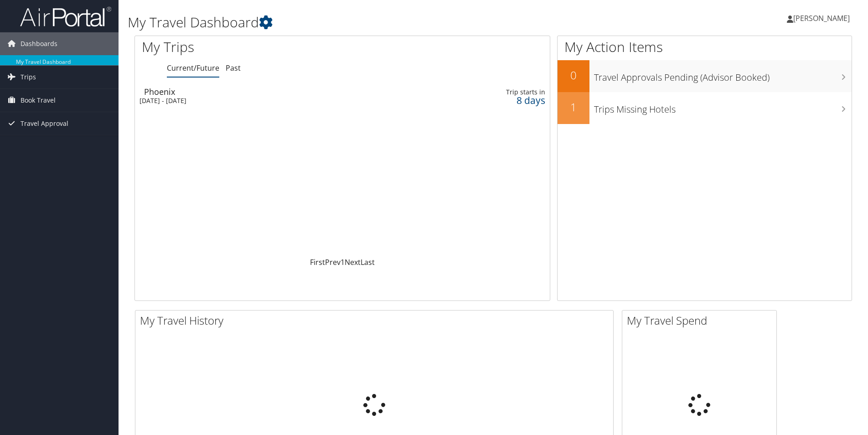 This screenshot has width=868, height=435. What do you see at coordinates (368, 263) in the screenshot?
I see `a: Last` at bounding box center [368, 263].